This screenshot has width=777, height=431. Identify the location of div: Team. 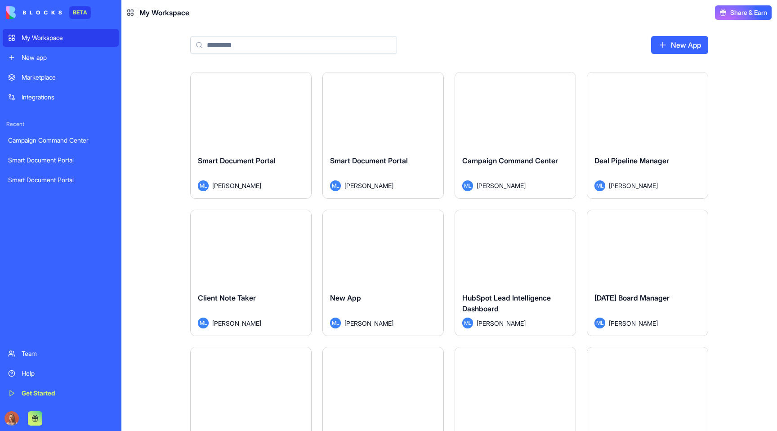
(67, 353).